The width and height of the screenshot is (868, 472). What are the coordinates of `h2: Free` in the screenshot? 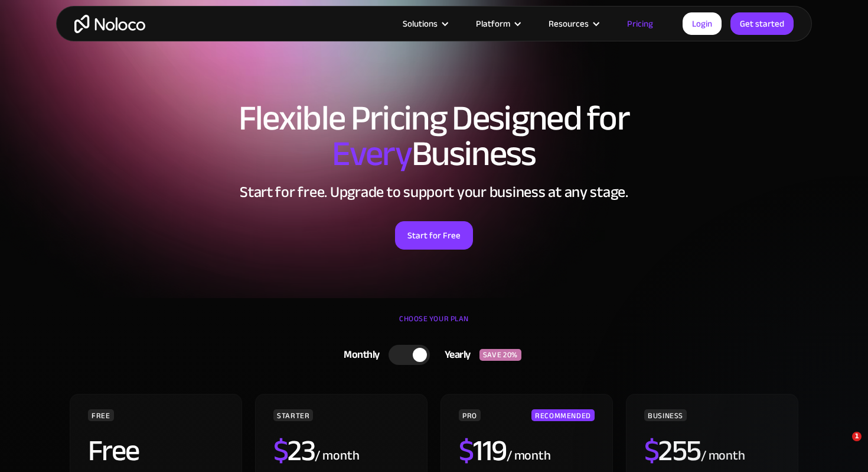 It's located at (113, 450).